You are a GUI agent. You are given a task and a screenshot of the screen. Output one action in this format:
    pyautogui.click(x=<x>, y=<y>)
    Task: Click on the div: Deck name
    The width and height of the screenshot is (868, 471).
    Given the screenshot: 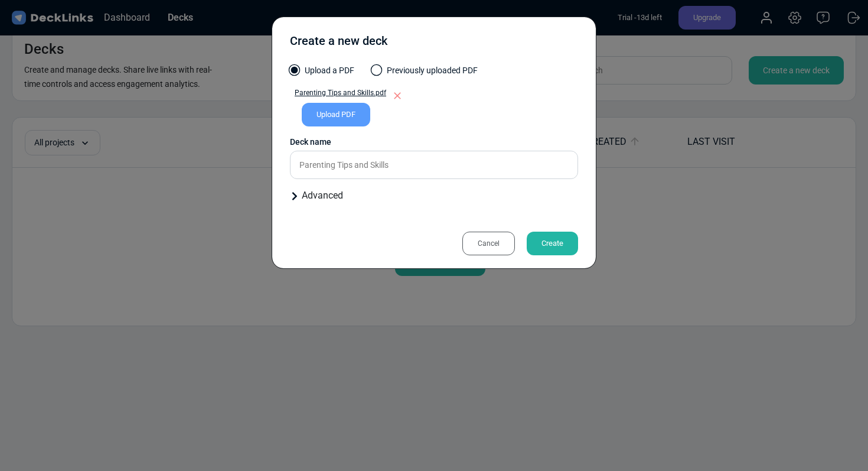 What is the action you would take?
    pyautogui.click(x=434, y=142)
    